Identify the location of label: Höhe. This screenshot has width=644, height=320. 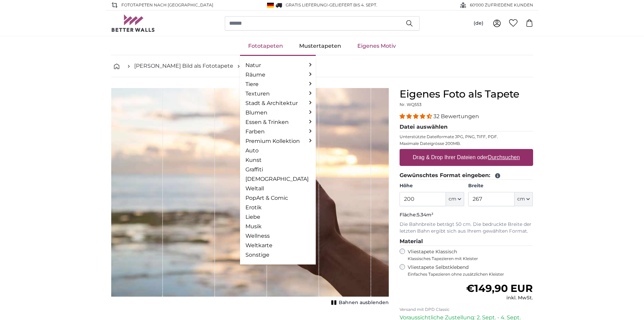
(431, 186).